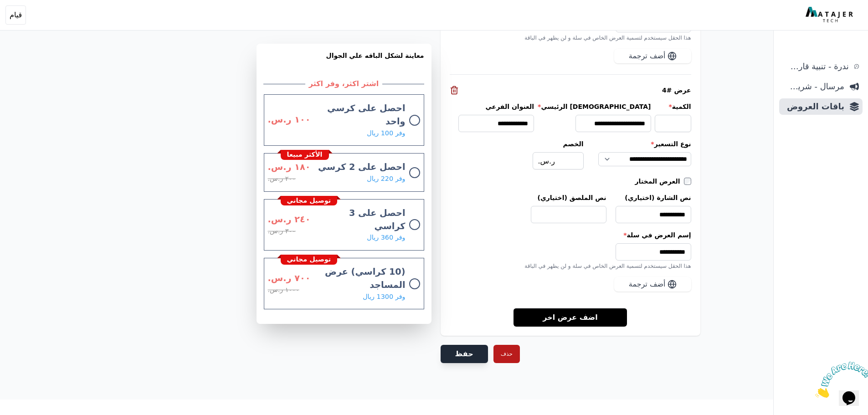 The width and height of the screenshot is (868, 415). I want to click on span: احصل على كرسي واحد, so click(361, 115).